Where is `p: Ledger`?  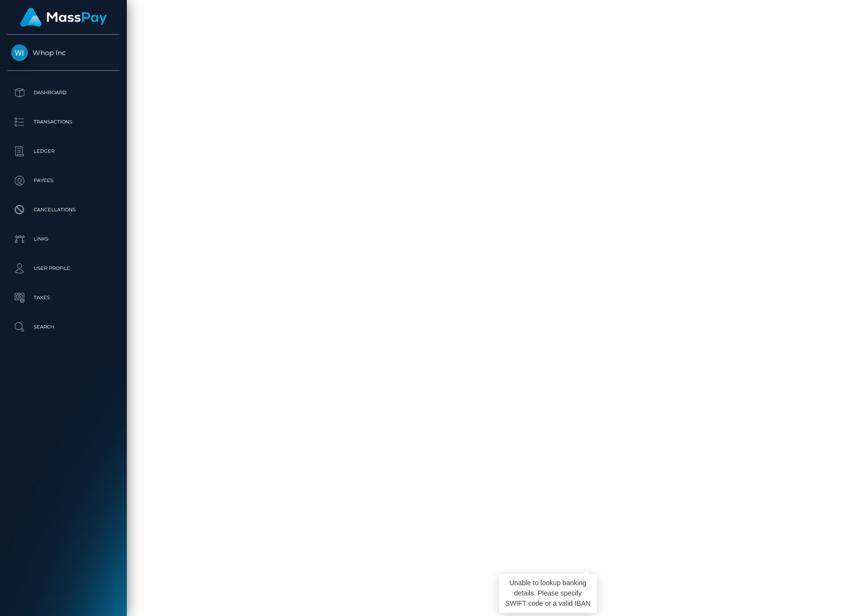 p: Ledger is located at coordinates (64, 151).